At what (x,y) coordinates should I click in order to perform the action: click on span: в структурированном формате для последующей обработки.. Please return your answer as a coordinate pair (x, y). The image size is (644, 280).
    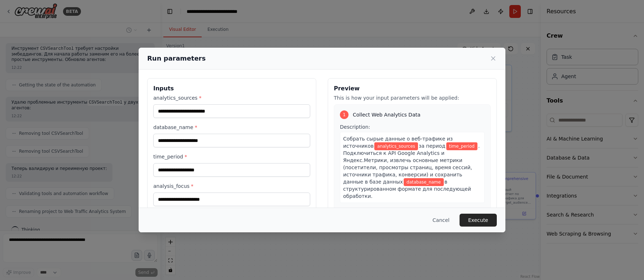
    Looking at the image, I should click on (407, 189).